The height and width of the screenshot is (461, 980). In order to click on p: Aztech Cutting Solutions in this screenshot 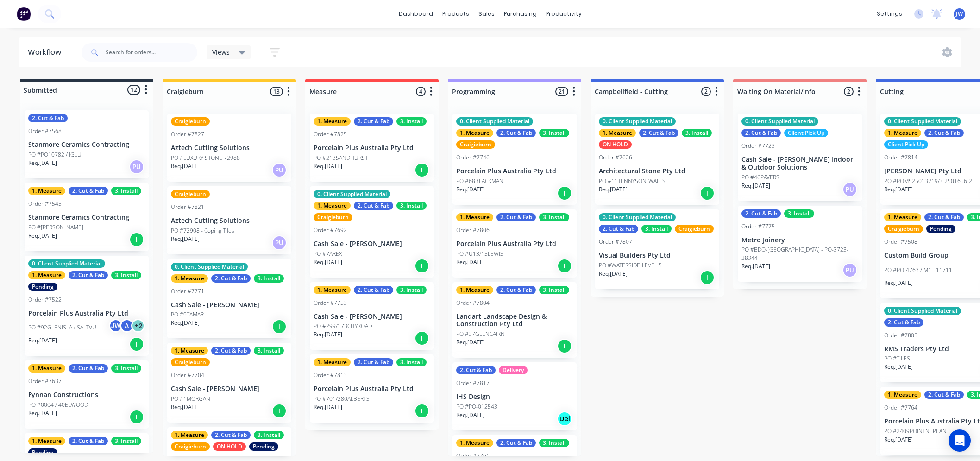, I will do `click(230, 147)`.